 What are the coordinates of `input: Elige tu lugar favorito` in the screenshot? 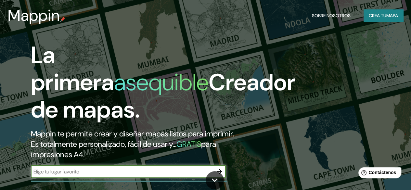 It's located at (122, 172).